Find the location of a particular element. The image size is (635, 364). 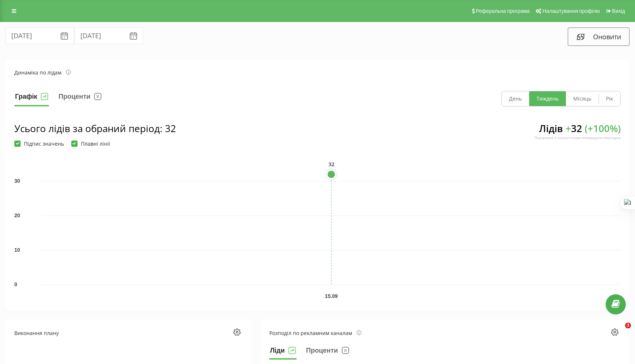

div: Виконання плану is located at coordinates (37, 333).